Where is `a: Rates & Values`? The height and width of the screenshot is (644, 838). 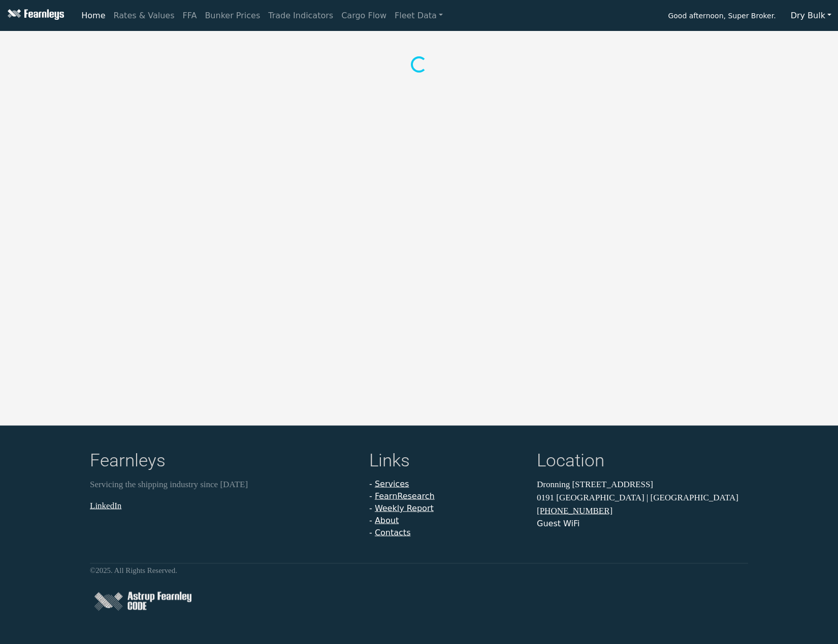
a: Rates & Values is located at coordinates (144, 16).